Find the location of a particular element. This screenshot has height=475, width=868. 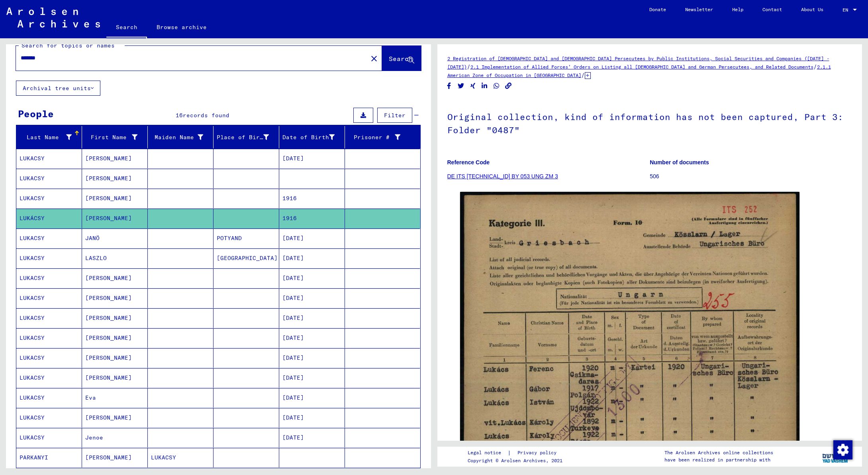

b: Number of documents is located at coordinates (679, 162).